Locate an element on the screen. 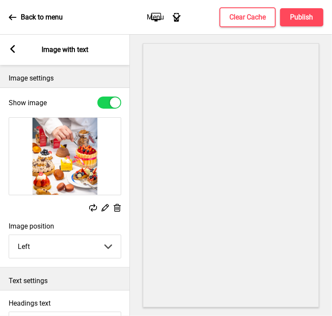  p: Image with text is located at coordinates (65, 50).